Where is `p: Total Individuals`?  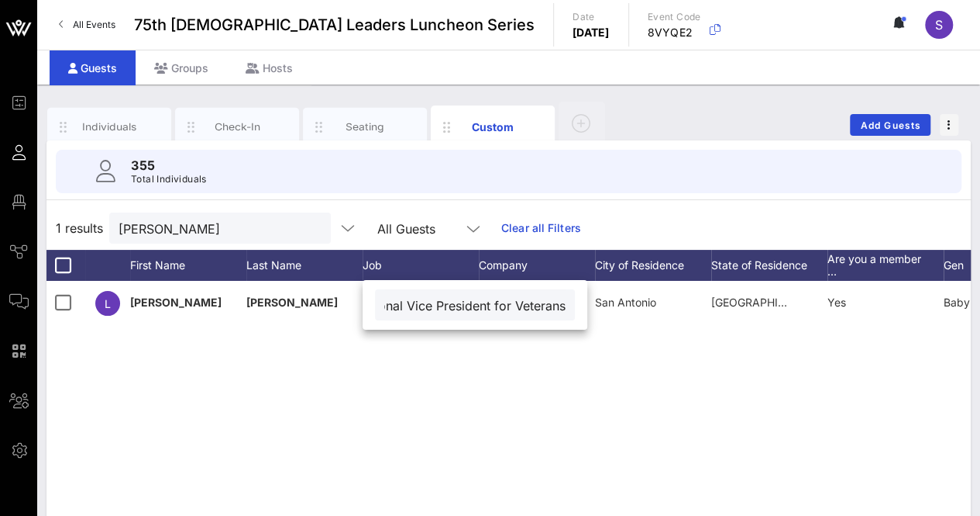
p: Total Individuals is located at coordinates (169, 179).